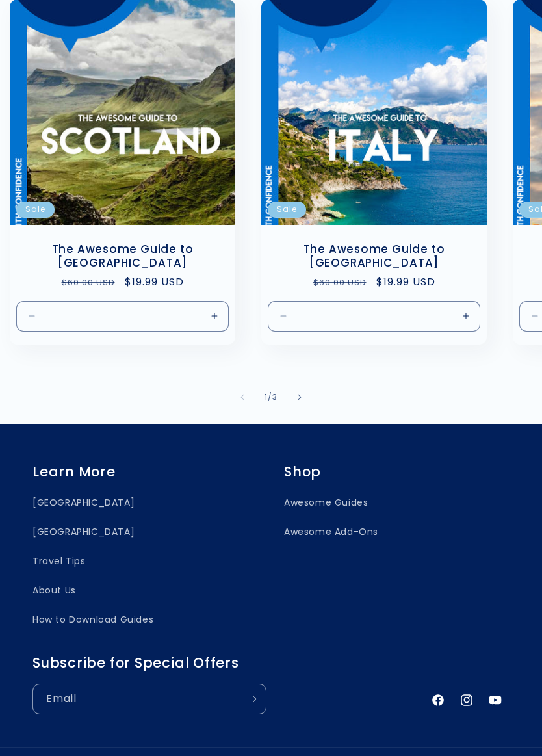 Image resolution: width=542 pixels, height=756 pixels. Describe the element at coordinates (225, 663) in the screenshot. I see `h2: Subscribe for Special Offers` at that location.